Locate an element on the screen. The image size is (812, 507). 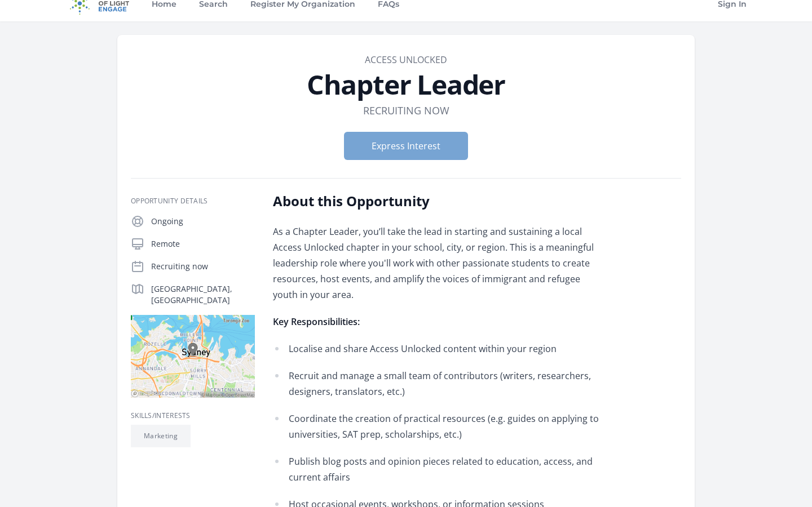
a: Access Unlocked is located at coordinates (406, 60).